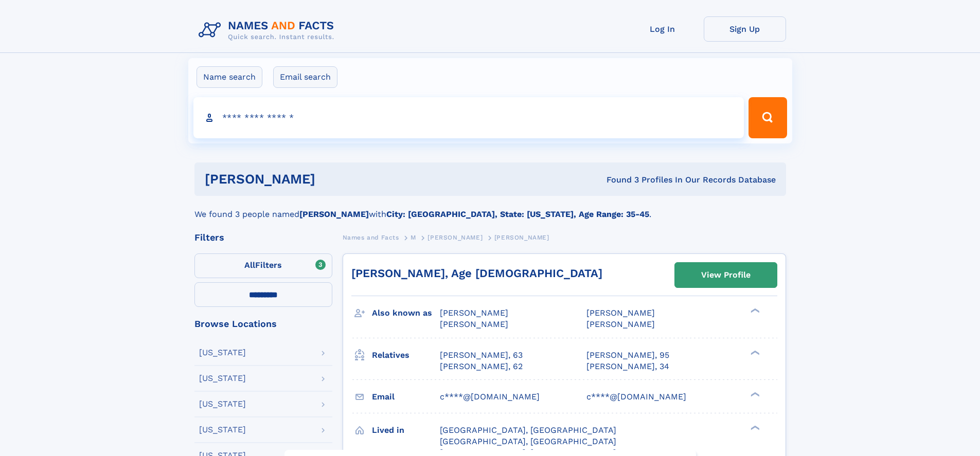 The height and width of the screenshot is (456, 980). I want to click on img: Logo Names and Facts, so click(269, 31).